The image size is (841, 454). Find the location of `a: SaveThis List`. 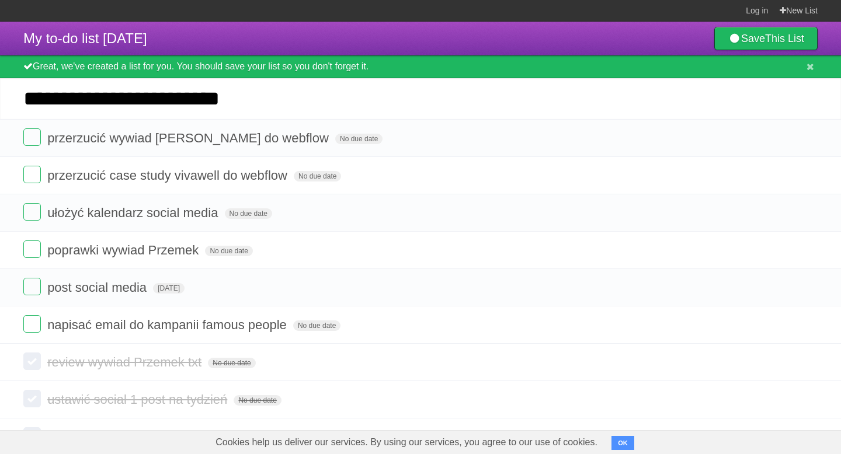

a: SaveThis List is located at coordinates (766, 39).